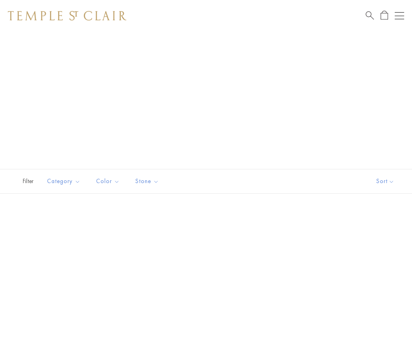 The width and height of the screenshot is (412, 343). What do you see at coordinates (108, 181) in the screenshot?
I see `button: Color` at bounding box center [108, 181].